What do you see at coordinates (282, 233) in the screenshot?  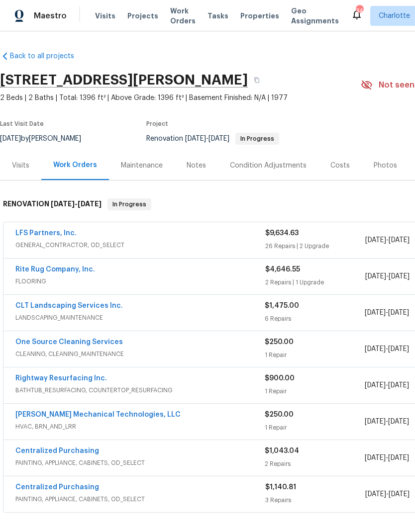 I see `span: $9,634.63` at bounding box center [282, 233].